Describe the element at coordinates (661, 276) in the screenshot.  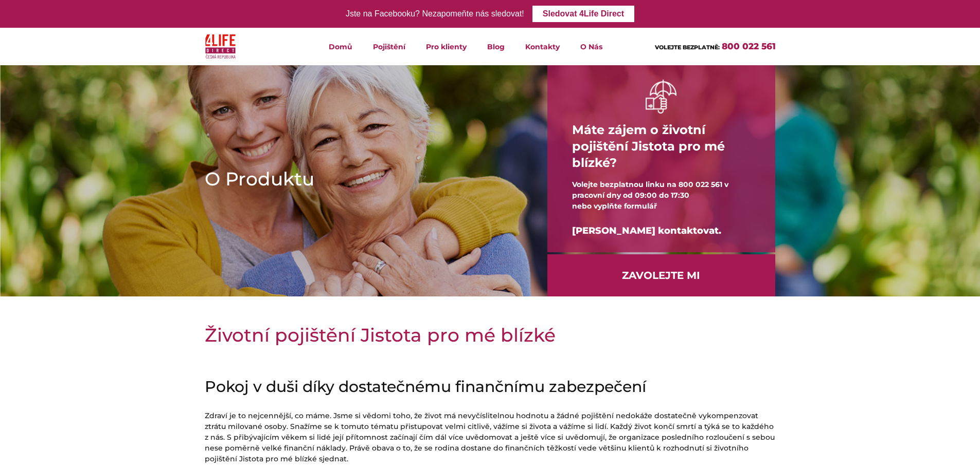
I see `a: ZAVOLEJTE MI` at that location.